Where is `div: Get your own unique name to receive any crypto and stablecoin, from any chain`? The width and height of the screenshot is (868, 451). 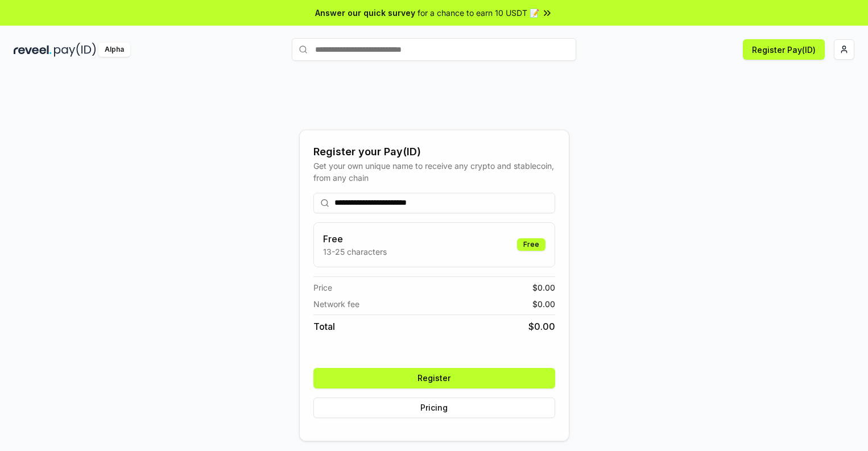 div: Get your own unique name to receive any crypto and stablecoin, from any chain is located at coordinates (434, 172).